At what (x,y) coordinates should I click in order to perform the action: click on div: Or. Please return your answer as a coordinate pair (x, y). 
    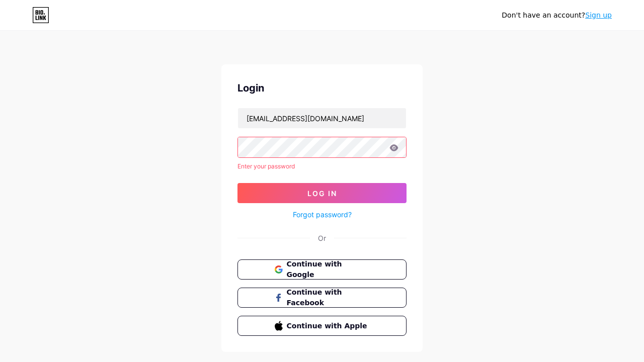
    Looking at the image, I should click on (322, 238).